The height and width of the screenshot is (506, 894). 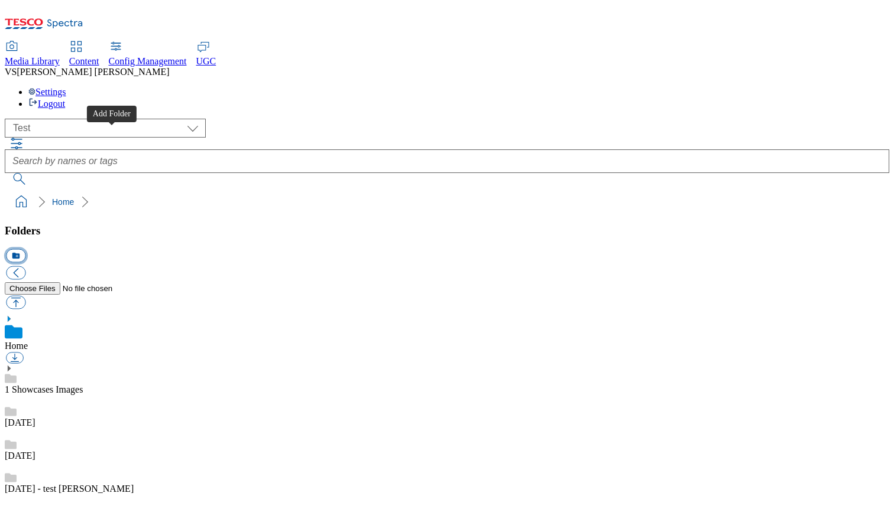 What do you see at coordinates (447, 231) in the screenshot?
I see `h3: Folders` at bounding box center [447, 231].